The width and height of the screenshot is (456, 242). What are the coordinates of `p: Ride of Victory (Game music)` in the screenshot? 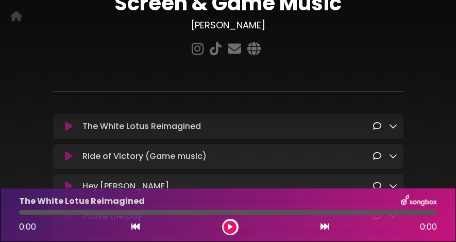 It's located at (144, 156).